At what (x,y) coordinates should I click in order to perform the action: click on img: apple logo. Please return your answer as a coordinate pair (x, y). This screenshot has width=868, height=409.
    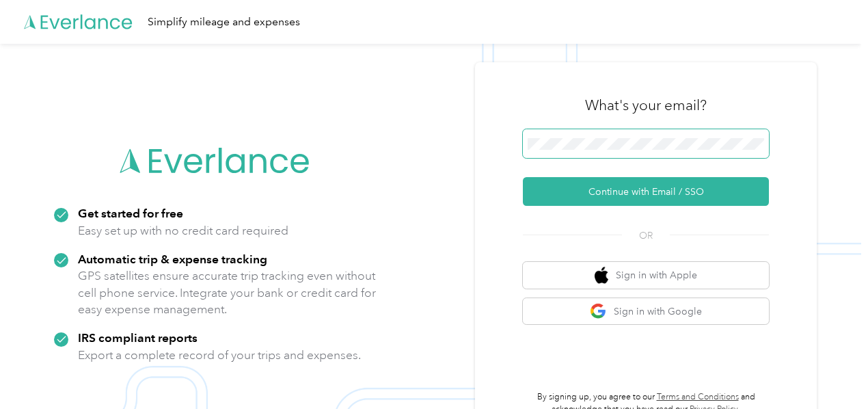
    Looking at the image, I should click on (601, 275).